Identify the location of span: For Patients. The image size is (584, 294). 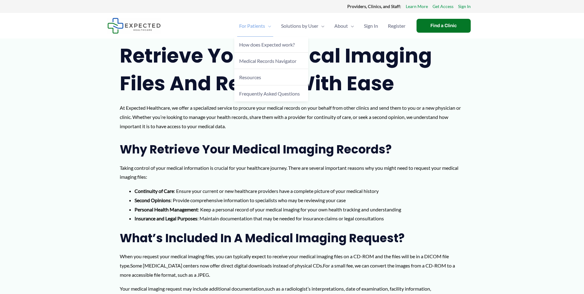
(252, 26).